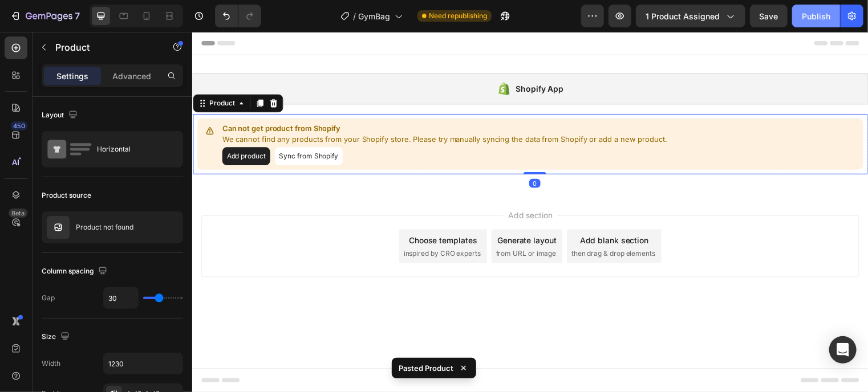 Image resolution: width=868 pixels, height=392 pixels. Describe the element at coordinates (843, 350) in the screenshot. I see `div: Open Intercom Messenger` at that location.